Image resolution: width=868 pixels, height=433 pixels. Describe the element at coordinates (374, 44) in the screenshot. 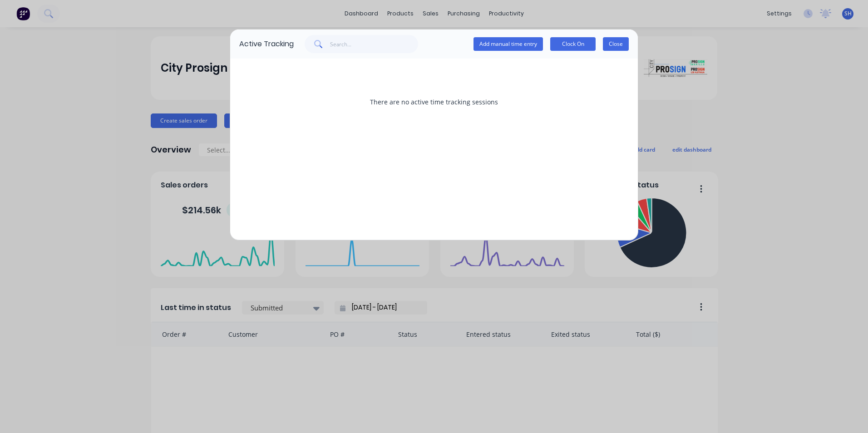

I see `input: Search...` at that location.